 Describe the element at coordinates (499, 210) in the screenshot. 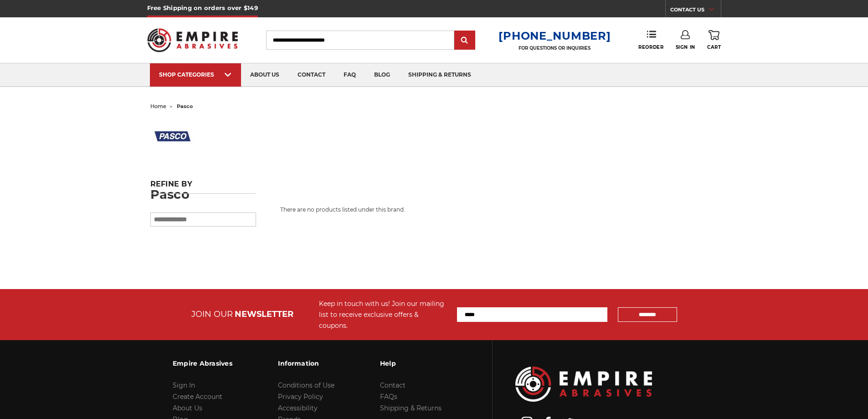

I see `p: There are no products listed under this brand.` at that location.